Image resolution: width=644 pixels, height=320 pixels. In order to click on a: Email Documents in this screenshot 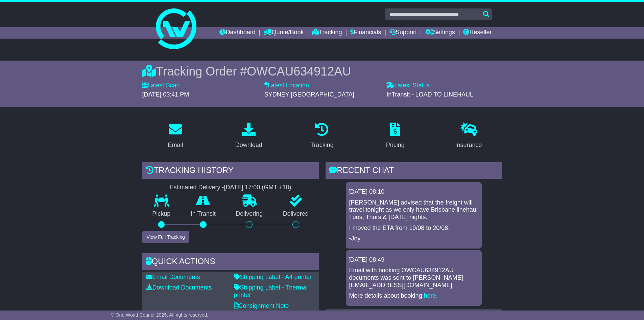, I will do `click(173, 277)`.